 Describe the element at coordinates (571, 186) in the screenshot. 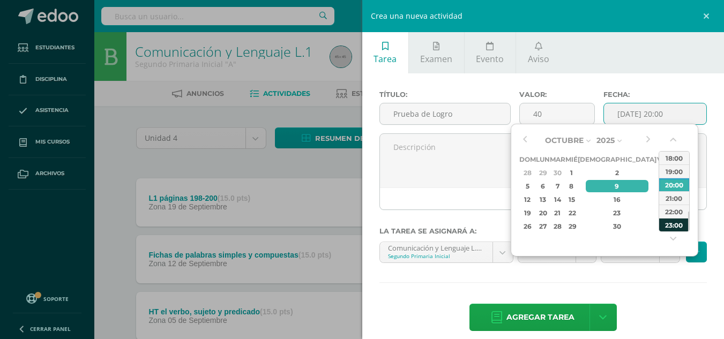

I see `div: 8` at that location.